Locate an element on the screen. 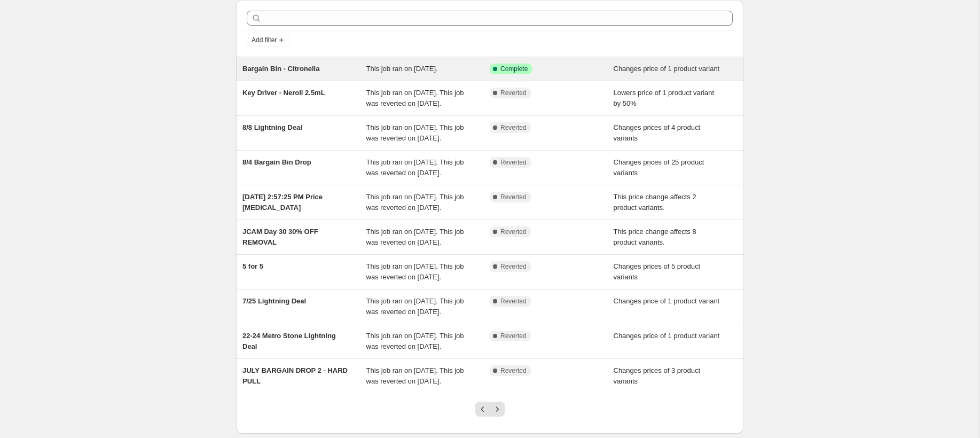 The width and height of the screenshot is (980, 438). span: 8/8 Lightning Deal is located at coordinates (272, 127).